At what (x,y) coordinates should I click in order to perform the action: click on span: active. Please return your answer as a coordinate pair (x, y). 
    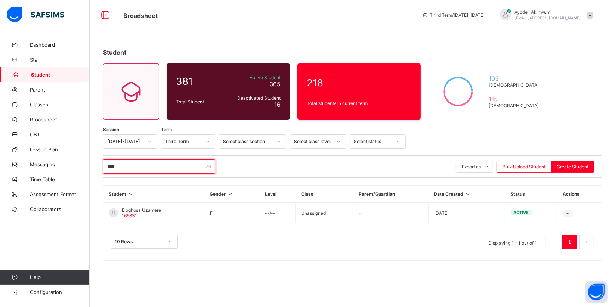
    Looking at the image, I should click on (522, 213).